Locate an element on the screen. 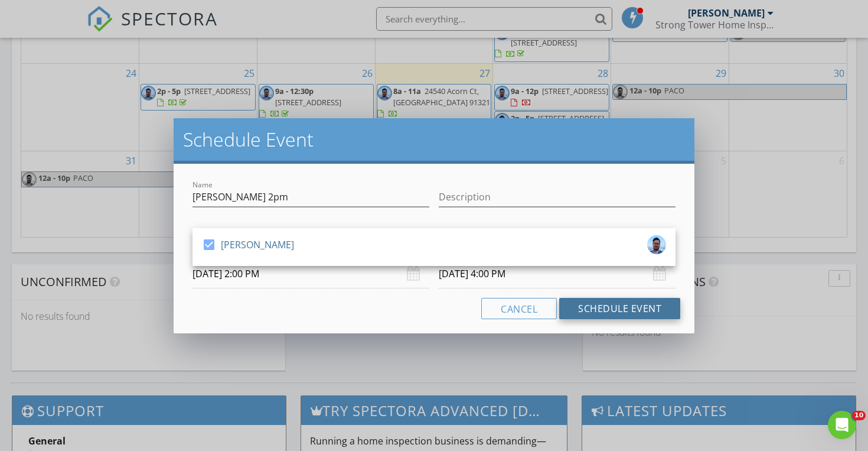  button: Schedule Event is located at coordinates (619, 308).